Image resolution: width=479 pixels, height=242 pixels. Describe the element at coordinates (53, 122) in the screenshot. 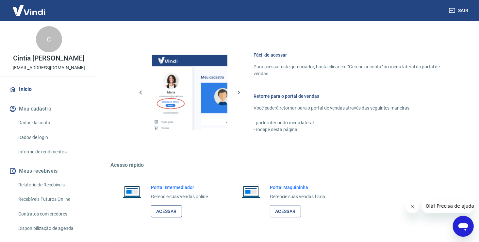

I see `a: Dados da conta` at that location.